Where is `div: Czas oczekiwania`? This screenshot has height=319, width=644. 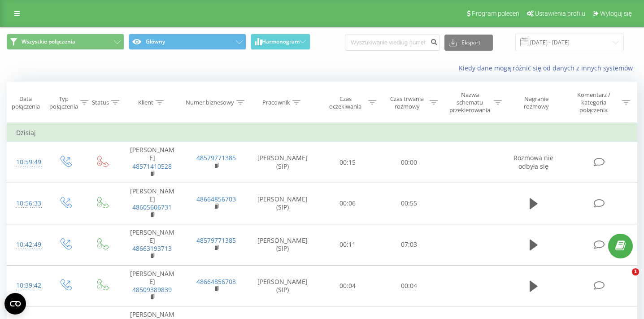 div: Czas oczekiwania is located at coordinates (345, 103).